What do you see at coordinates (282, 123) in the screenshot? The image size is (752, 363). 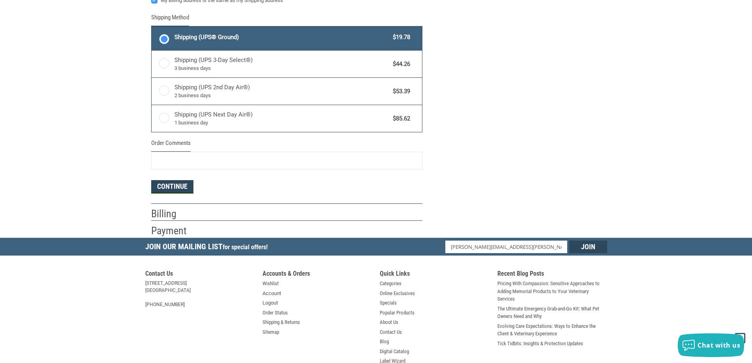 I see `span: 1 business day` at bounding box center [282, 123].